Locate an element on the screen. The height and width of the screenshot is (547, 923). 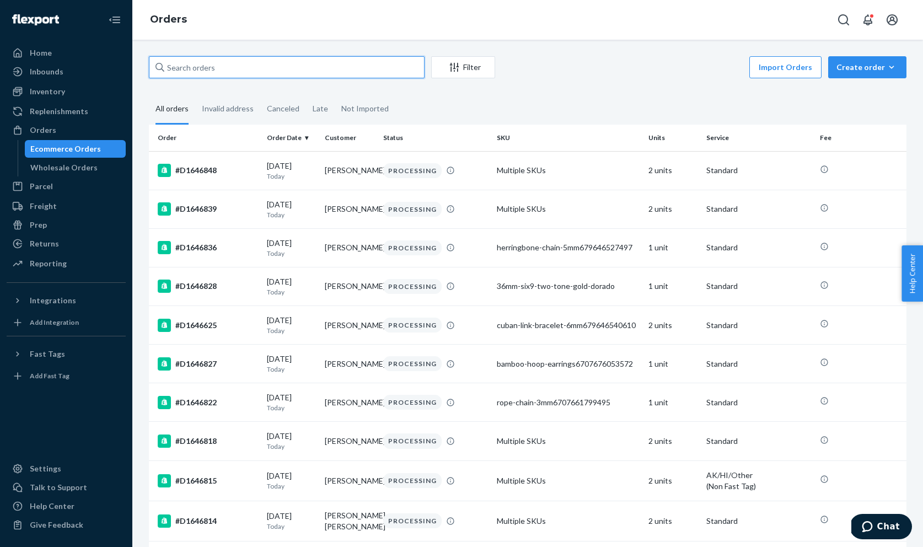
div: bamboo-hoop-earrings6707676053572 is located at coordinates (568, 364).